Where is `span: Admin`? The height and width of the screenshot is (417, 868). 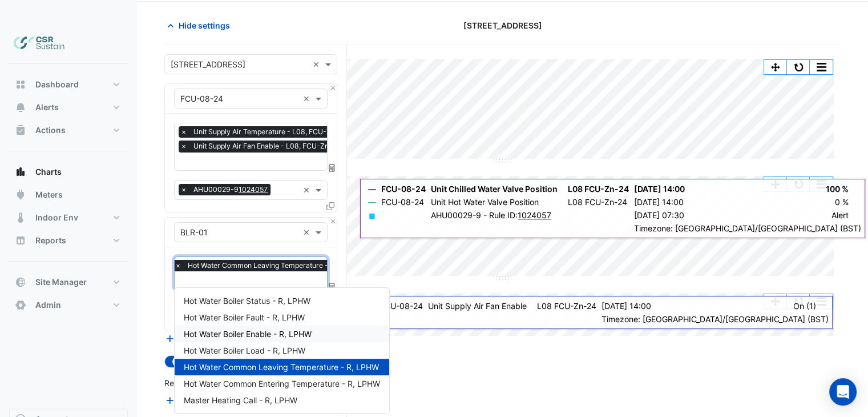
span: Admin is located at coordinates (48, 305).